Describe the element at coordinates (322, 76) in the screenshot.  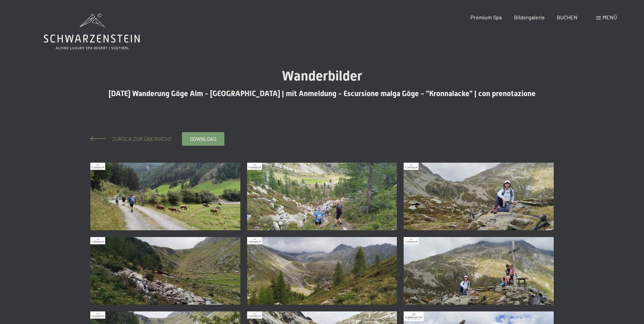
I see `span: Wanderbilder` at that location.